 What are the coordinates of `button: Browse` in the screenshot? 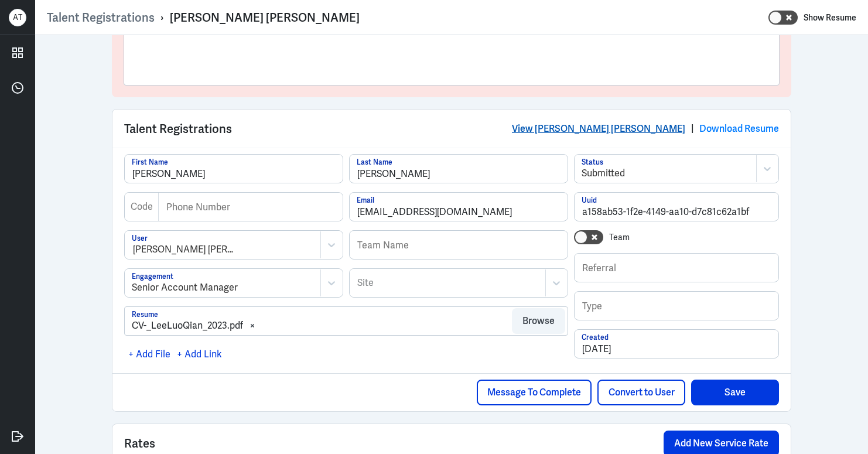 It's located at (538, 321).